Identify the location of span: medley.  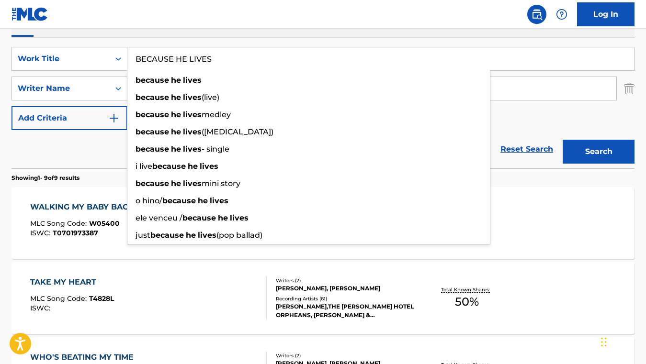
(216, 114).